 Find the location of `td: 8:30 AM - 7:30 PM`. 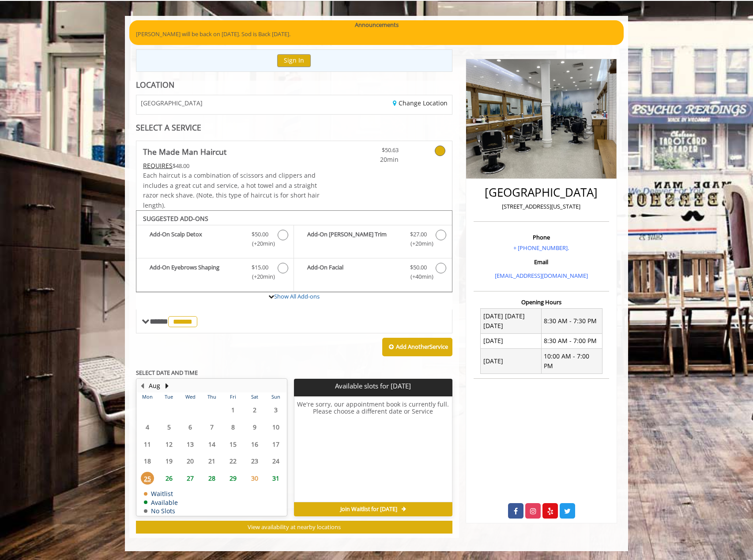

td: 8:30 AM - 7:30 PM is located at coordinates (571, 321).